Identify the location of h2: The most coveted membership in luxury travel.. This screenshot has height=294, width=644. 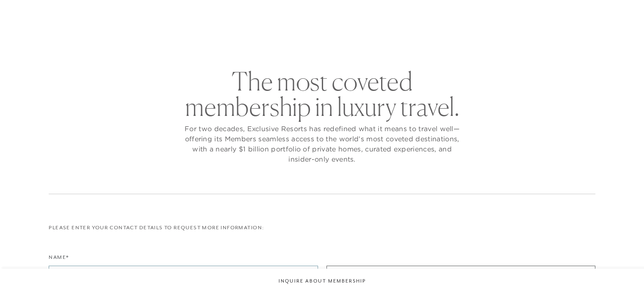
(322, 94).